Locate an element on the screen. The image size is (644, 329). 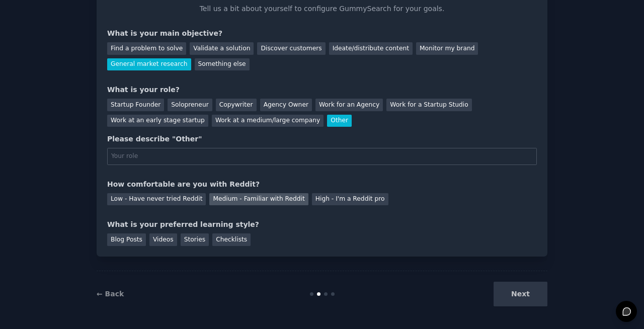
div: Stories is located at coordinates (195, 240).